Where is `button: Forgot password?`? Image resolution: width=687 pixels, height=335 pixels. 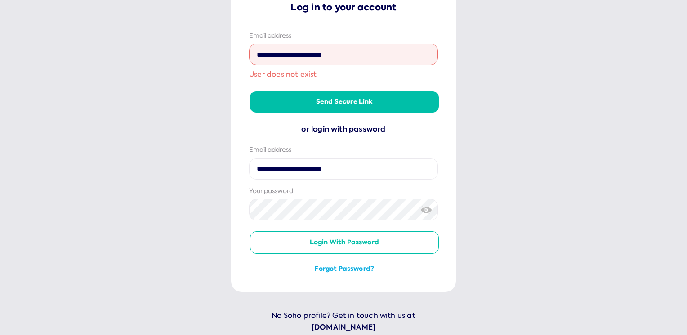
button: Forgot password? is located at coordinates (344, 269).